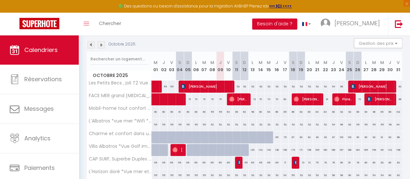 Image resolution: width=410 pixels, height=179 pixels. What do you see at coordinates (358, 99) in the screenshot?
I see `div: 73` at bounding box center [358, 99].